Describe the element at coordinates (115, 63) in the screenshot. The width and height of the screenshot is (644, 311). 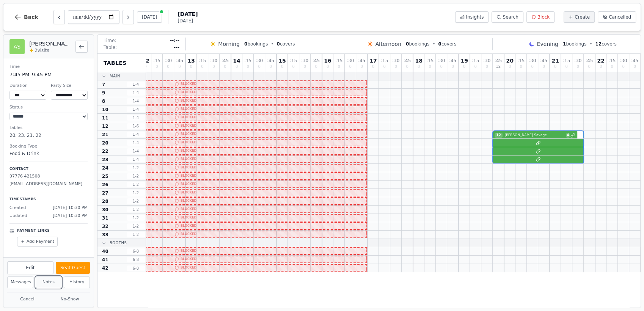
I see `span: Tables` at that location.